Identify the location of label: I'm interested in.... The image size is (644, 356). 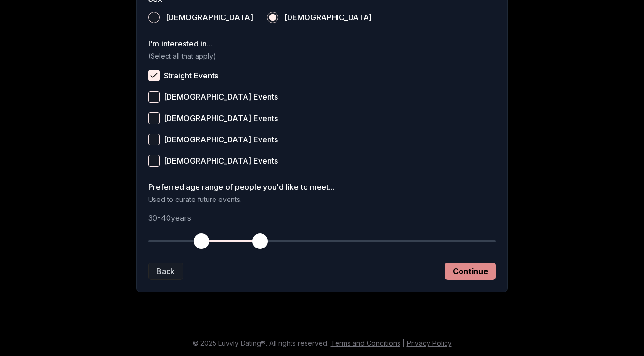
(322, 43).